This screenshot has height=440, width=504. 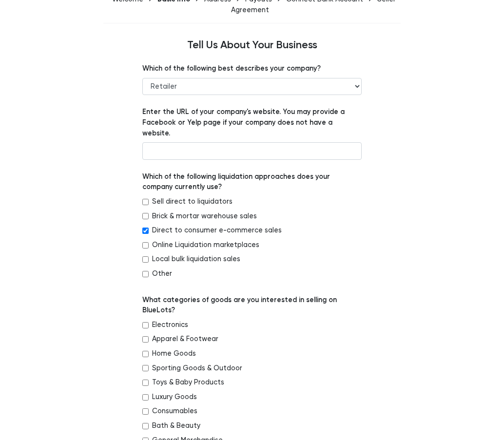 I want to click on label: Enter the URL of your company's website. You may provide a Facebook or Yelp page if your company ..., so click(x=252, y=122).